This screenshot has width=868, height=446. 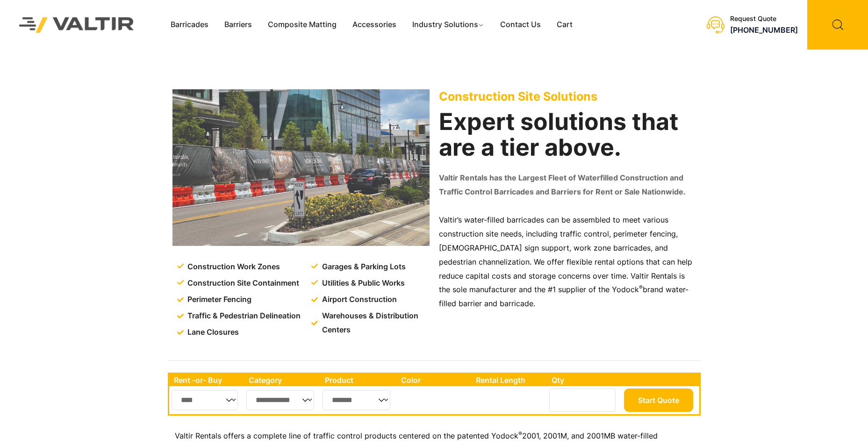 What do you see at coordinates (346, 435) in the screenshot?
I see `span: Valtir Rentals offers a complete line of traffic control products centered on the patented Yodock` at bounding box center [346, 435].